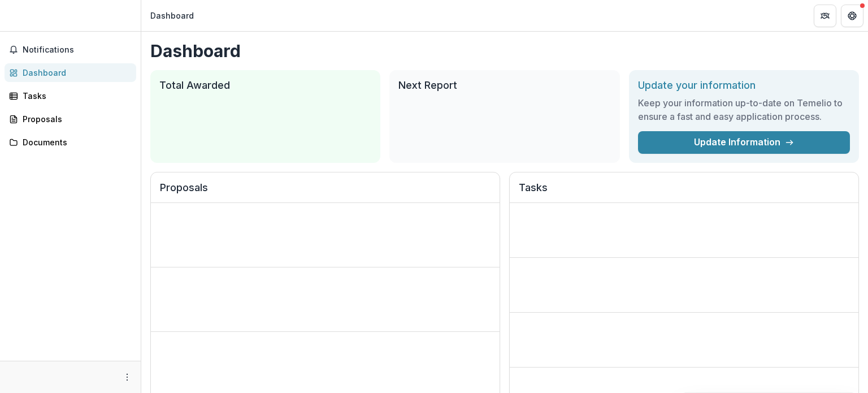 The image size is (868, 393). I want to click on h3: Keep your information up-to-date on Temelio to ensure a fast and easy application process., so click(744, 110).